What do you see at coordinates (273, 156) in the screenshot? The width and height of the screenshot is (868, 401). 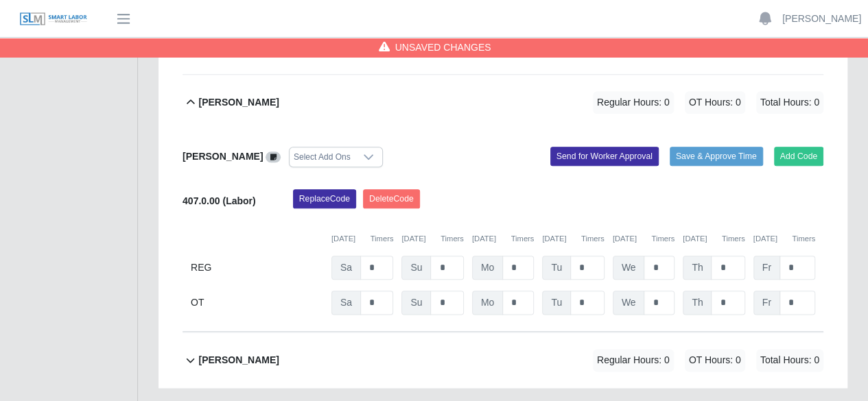 I see `a: View/Edit Notes` at bounding box center [273, 156].